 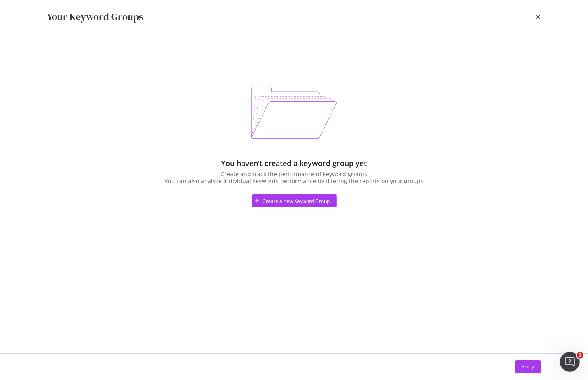 What do you see at coordinates (95, 17) in the screenshot?
I see `div: Your Keyword Groups` at bounding box center [95, 17].